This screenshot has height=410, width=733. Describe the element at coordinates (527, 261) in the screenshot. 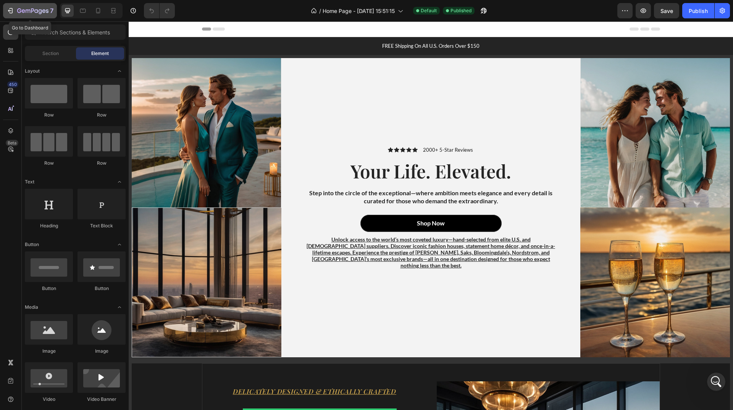

I see `img: gempages_581300735749128787-fd627539-2034-4986-b6d5-a677fd53a12c.jpg` at that location.